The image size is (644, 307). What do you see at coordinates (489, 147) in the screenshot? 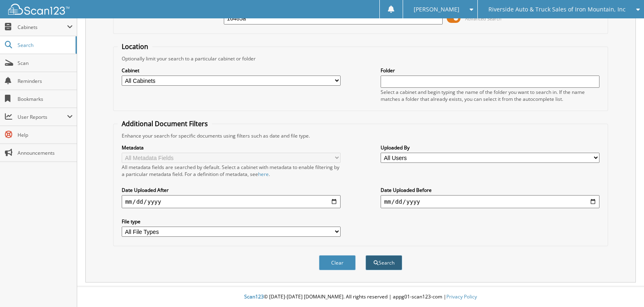
I see `label: Uploaded By` at bounding box center [489, 147].